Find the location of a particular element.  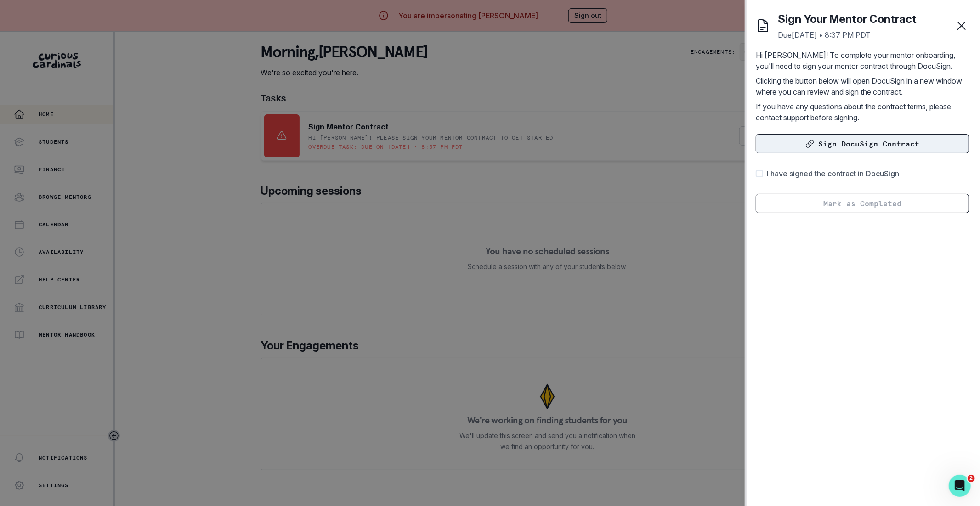

span: 2 is located at coordinates (971, 479).